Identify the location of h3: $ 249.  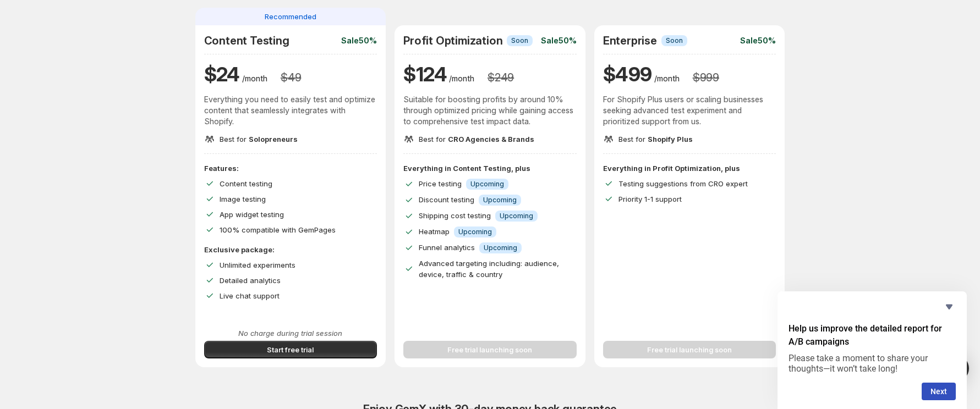
(501, 78).